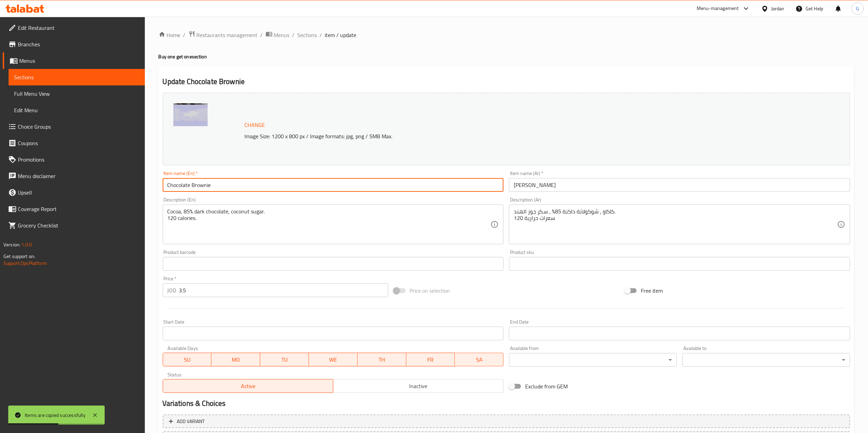 The image size is (868, 433). I want to click on input: Enter name Ar, so click(680, 185).